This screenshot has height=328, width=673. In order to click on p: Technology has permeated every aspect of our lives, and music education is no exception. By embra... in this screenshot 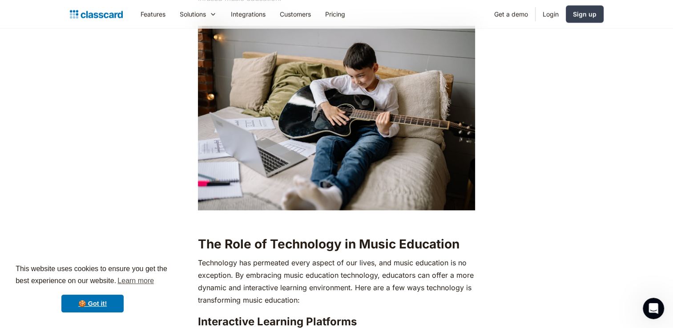, I will do `click(336, 282)`.